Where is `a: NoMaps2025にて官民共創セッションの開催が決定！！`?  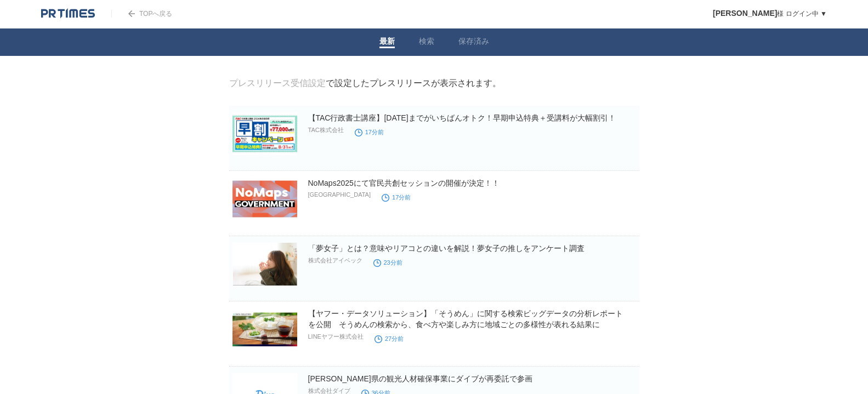 a: NoMaps2025にて官民共創セッションの開催が決定！！ is located at coordinates (404, 183).